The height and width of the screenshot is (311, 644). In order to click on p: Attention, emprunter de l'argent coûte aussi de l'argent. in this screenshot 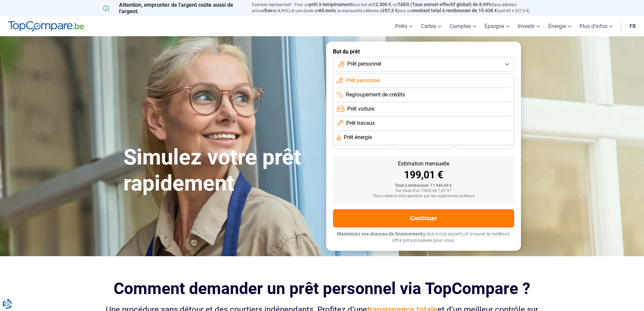, I will do `click(174, 8)`.